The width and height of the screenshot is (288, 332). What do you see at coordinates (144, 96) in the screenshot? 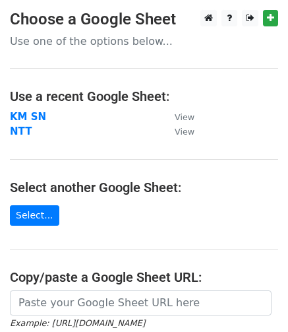
I see `h4: Use a recent Google Sheet:` at bounding box center [144, 96].